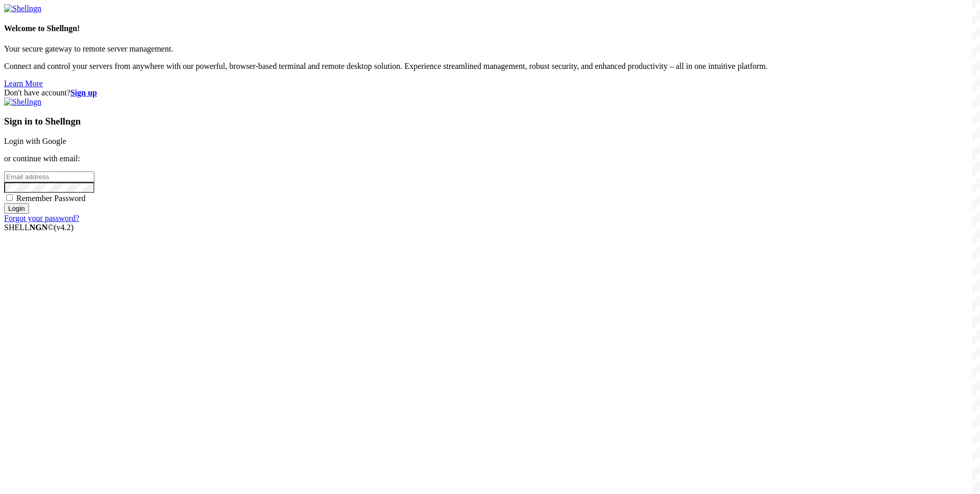  Describe the element at coordinates (49, 177) in the screenshot. I see `input: Email address` at that location.